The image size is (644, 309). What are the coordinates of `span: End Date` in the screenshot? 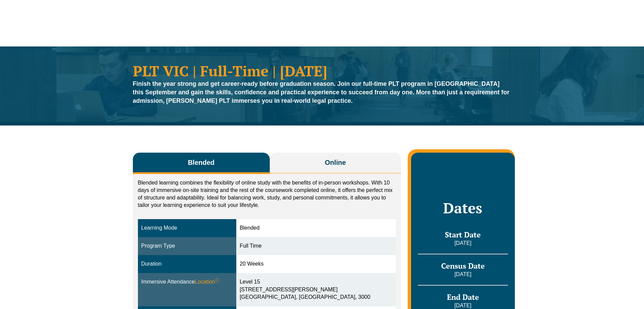 It's located at (463, 297).